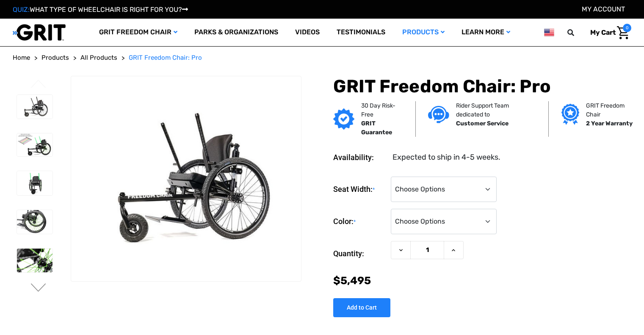  What do you see at coordinates (321, 58) in the screenshot?
I see `nav: Breadcrumb` at bounding box center [321, 58].